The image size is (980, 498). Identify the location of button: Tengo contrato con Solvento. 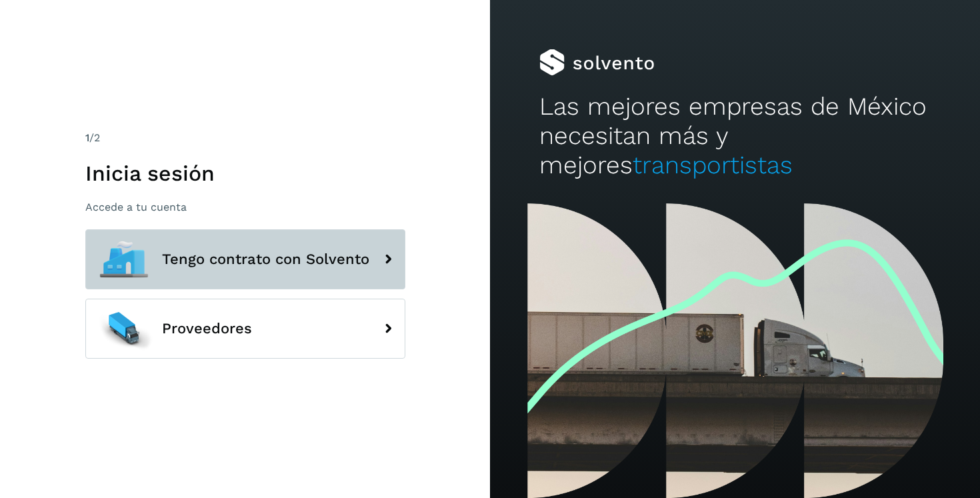
(245, 259).